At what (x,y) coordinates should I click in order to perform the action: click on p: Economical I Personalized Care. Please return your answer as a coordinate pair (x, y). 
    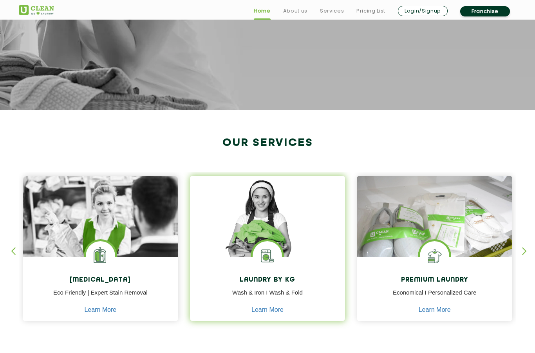
    Looking at the image, I should click on (435, 297).